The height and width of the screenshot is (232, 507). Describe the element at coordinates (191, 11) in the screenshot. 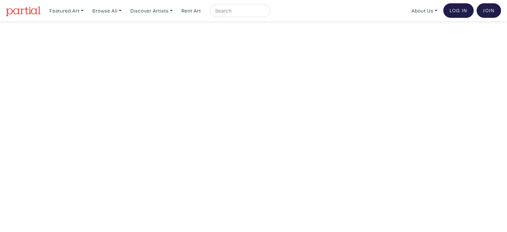

I see `a: Rent Art` at that location.